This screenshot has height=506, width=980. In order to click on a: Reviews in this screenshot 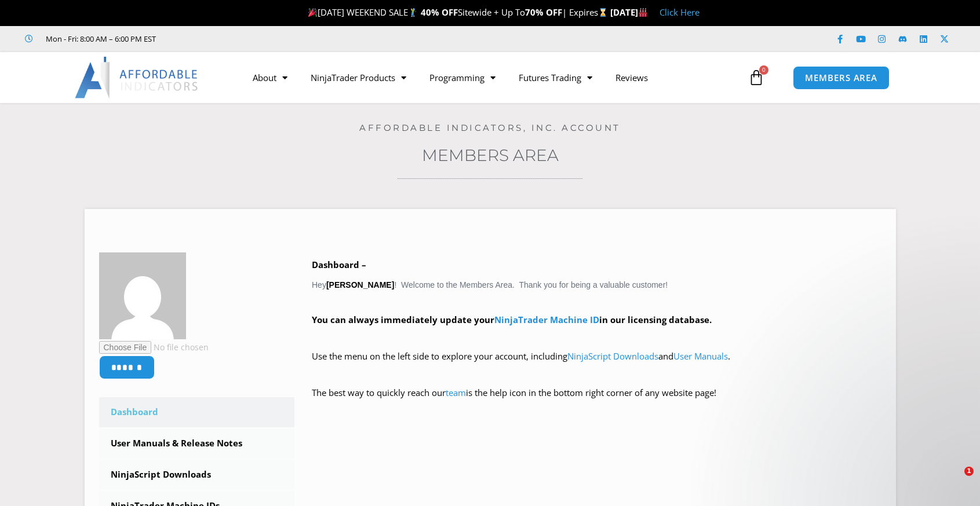, I will do `click(632, 78)`.